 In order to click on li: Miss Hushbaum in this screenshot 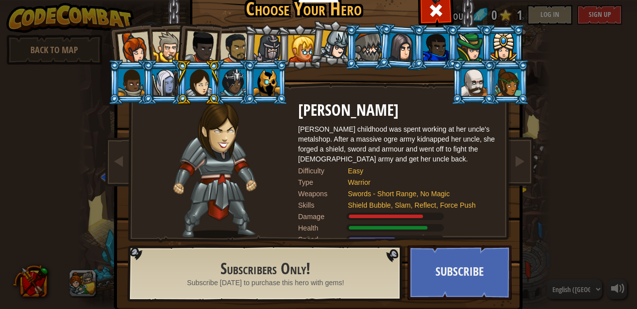, I will do `click(299, 47)`.